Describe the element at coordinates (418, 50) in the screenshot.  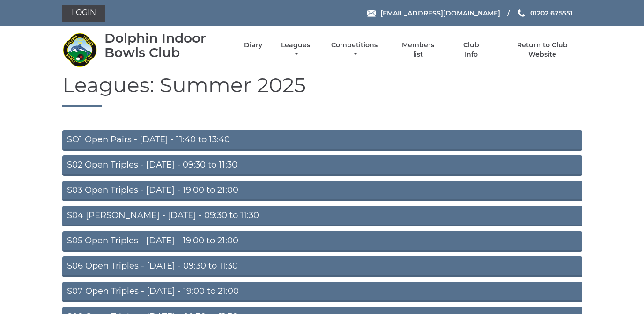
I see `a: Members list` at that location.